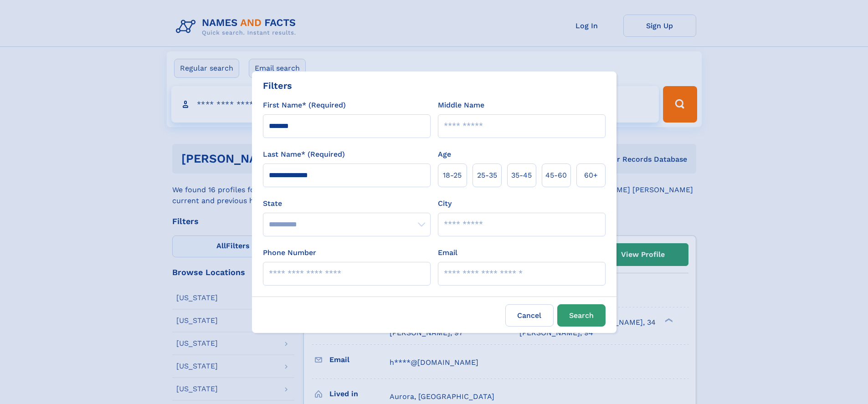 The height and width of the screenshot is (404, 868). What do you see at coordinates (304, 105) in the screenshot?
I see `label: First Name* (Required)` at bounding box center [304, 105].